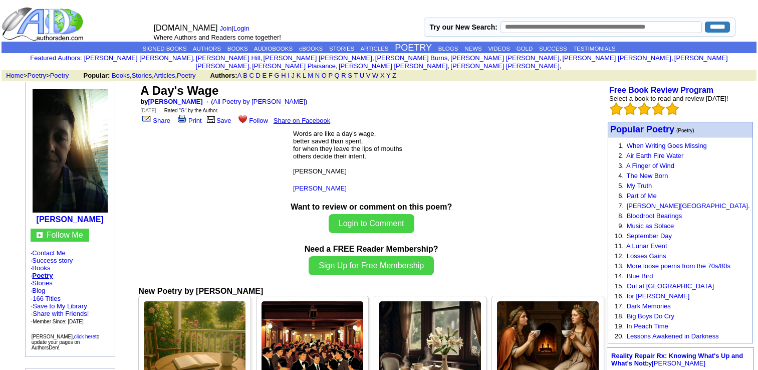 This screenshot has height=370, width=758. What do you see at coordinates (211, 119) in the screenshot?
I see `img: library.gif` at bounding box center [211, 119].